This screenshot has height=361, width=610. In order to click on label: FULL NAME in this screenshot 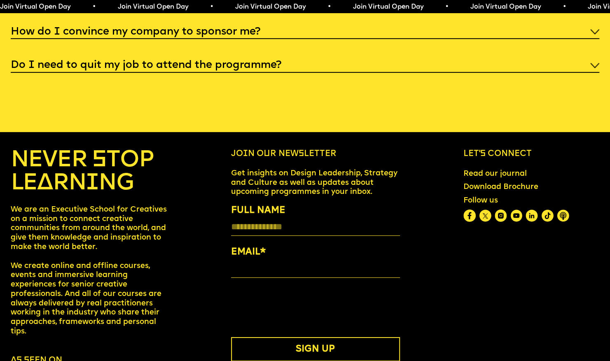, I will do `click(315, 211)`.